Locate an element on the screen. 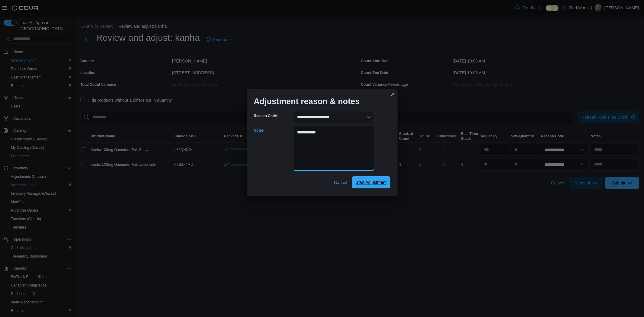  h1: Adjustment reason & notes is located at coordinates (307, 101).